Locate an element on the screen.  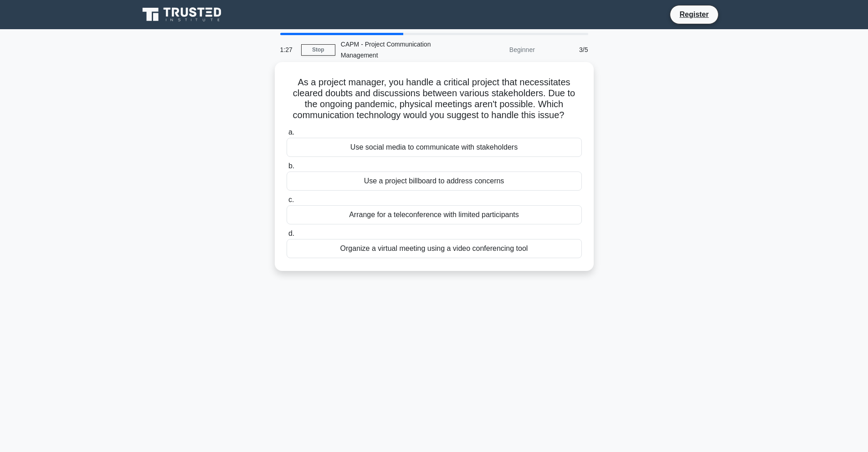
span: a. is located at coordinates (291, 132).